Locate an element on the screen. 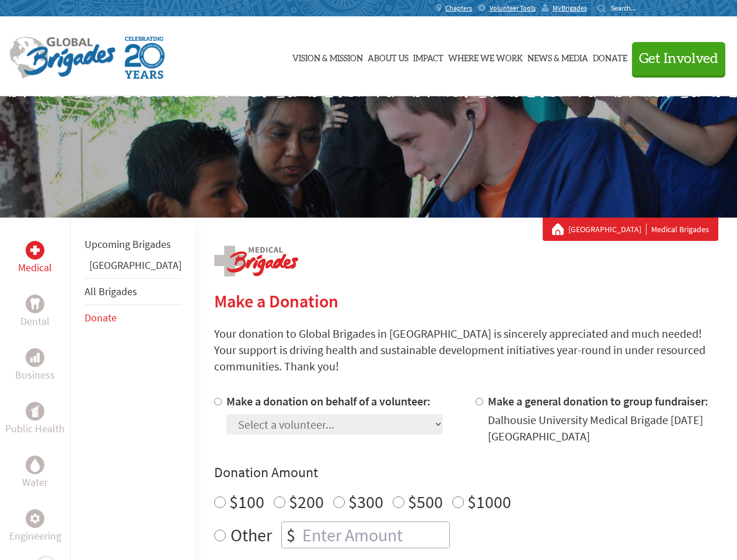 This screenshot has height=560, width=737. label: $500 is located at coordinates (425, 501).